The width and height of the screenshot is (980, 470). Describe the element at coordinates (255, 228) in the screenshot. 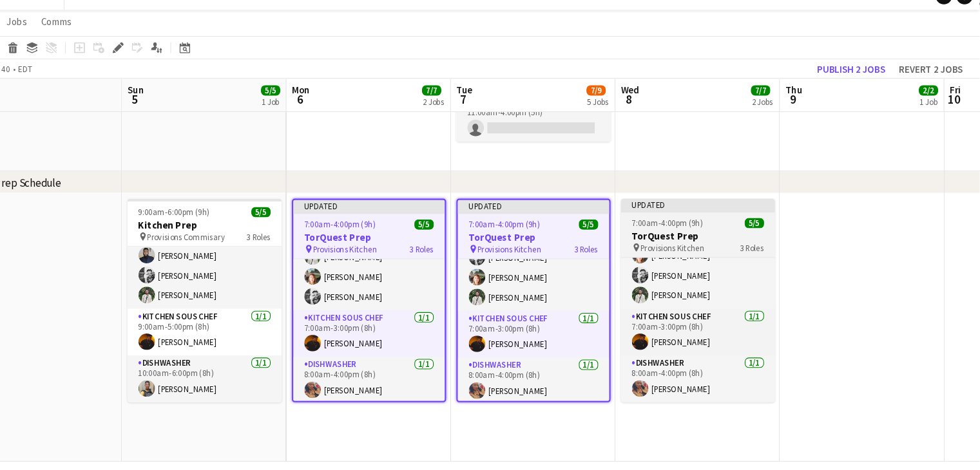

I see `h3: Kitchen Prep` at that location.